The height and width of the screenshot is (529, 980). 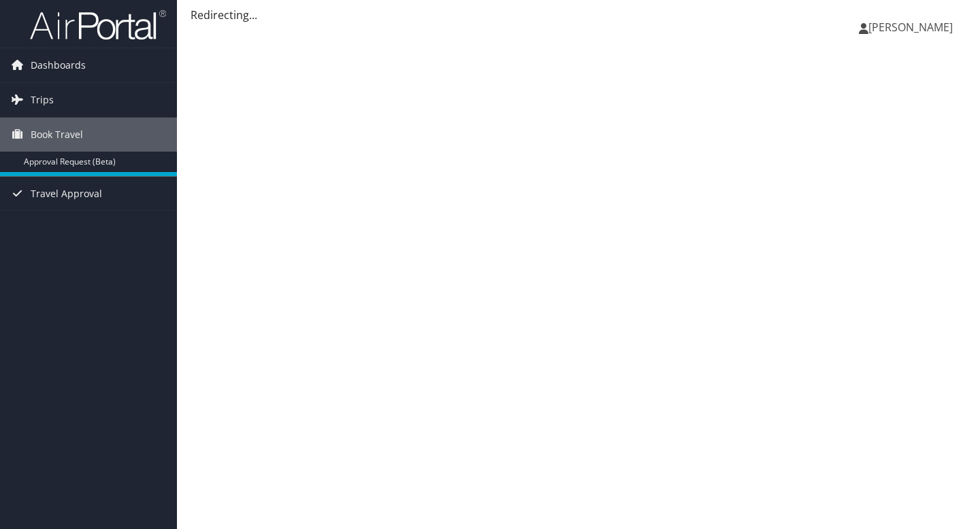 What do you see at coordinates (42, 100) in the screenshot?
I see `span: Trips` at bounding box center [42, 100].